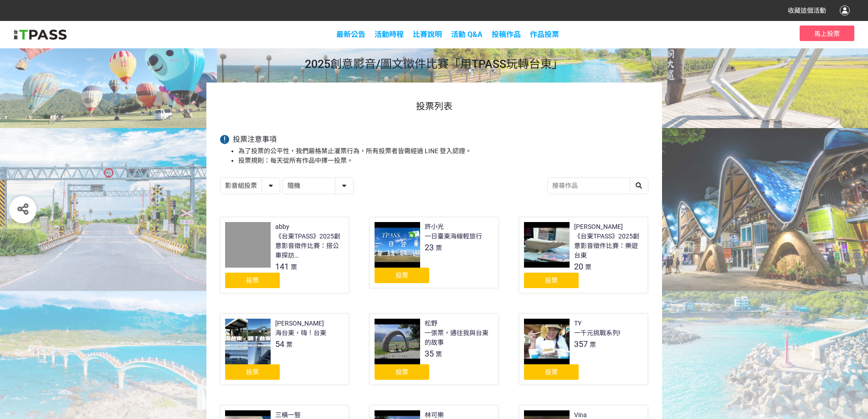 The image size is (868, 419). I want to click on div: TY, so click(578, 323).